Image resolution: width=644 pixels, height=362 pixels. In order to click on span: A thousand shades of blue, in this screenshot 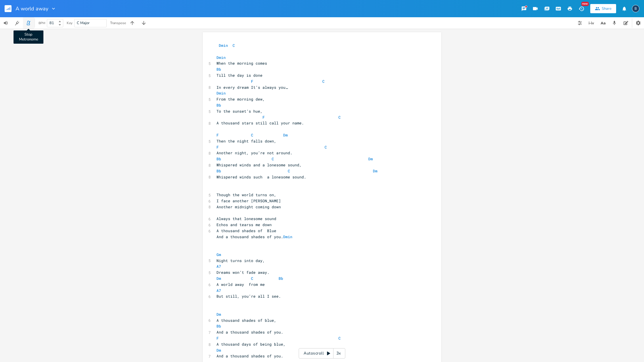, I will do `click(246, 320)`.